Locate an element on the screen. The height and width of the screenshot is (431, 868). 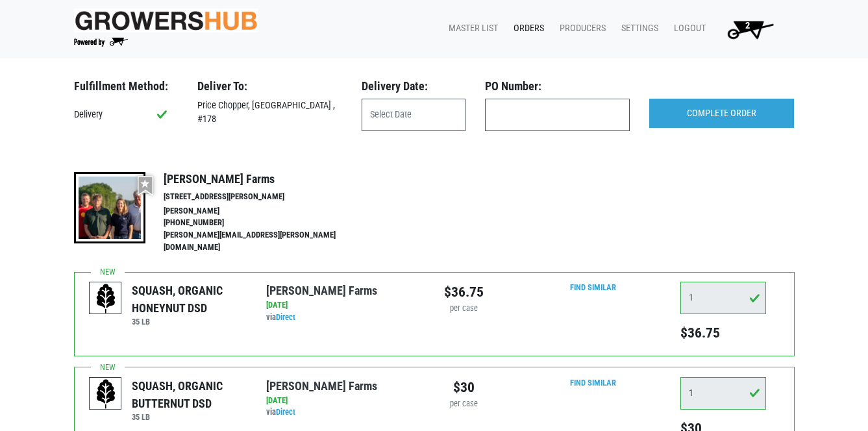
h3: Fulfillment Method: is located at coordinates (126, 86).